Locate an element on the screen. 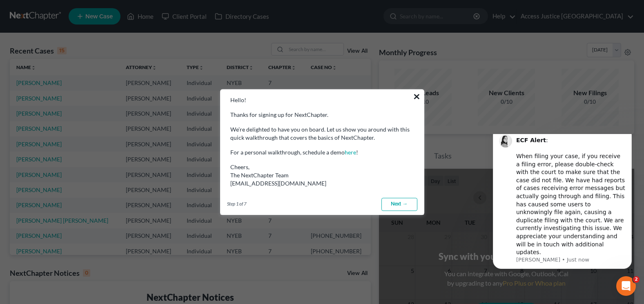  span: 2 is located at coordinates (636, 280).